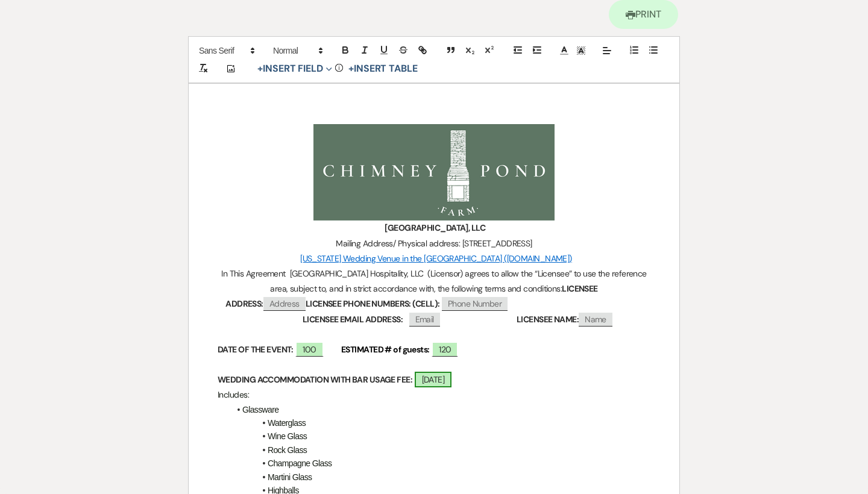  I want to click on span: Text Color, so click(564, 50).